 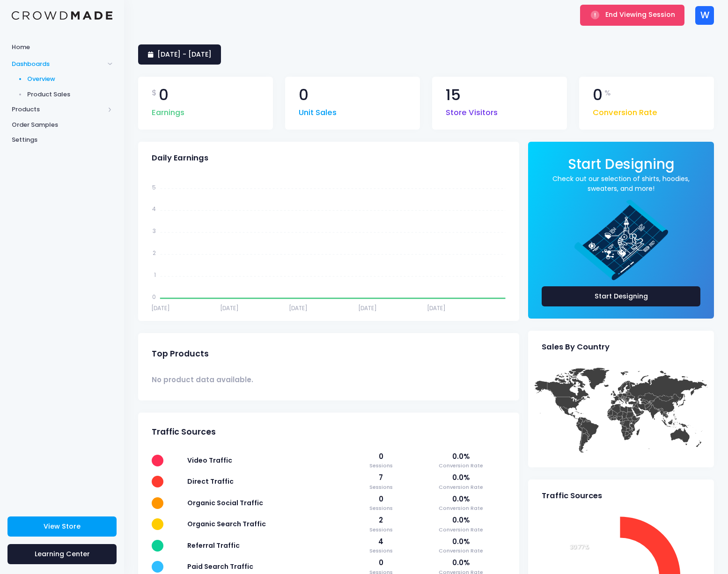 What do you see at coordinates (210, 460) in the screenshot?
I see `span: Video Traffic` at bounding box center [210, 460].